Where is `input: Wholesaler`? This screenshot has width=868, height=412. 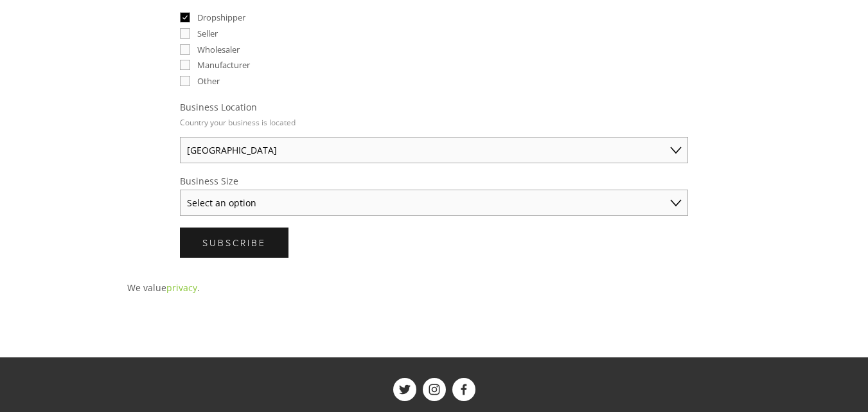
input: Wholesaler is located at coordinates (185, 50).